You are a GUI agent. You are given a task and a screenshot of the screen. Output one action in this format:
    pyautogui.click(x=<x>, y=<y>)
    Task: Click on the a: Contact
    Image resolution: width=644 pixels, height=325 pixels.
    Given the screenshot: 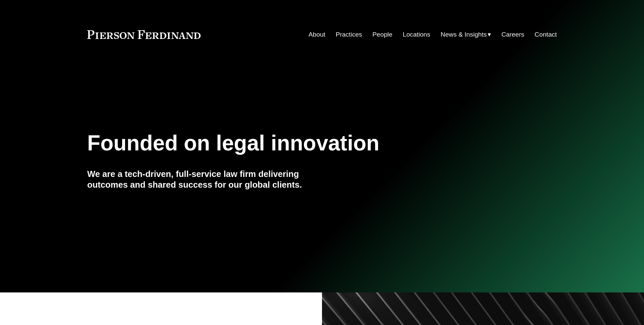 What is the action you would take?
    pyautogui.click(x=546, y=35)
    